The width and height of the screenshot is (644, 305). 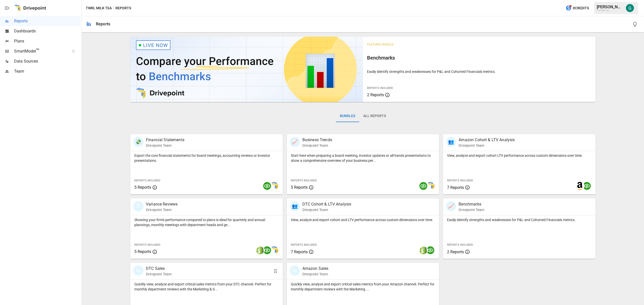 What do you see at coordinates (206, 287) in the screenshot?
I see `p: Quickly view, analyze and export critical sales metrics from your DTC channel. Perfect for monthl...` at bounding box center [206, 287].